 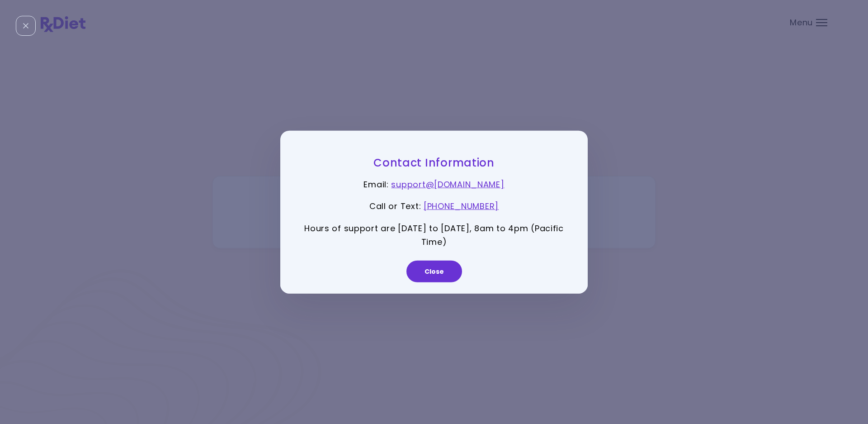 I want to click on div: Close, so click(x=26, y=26).